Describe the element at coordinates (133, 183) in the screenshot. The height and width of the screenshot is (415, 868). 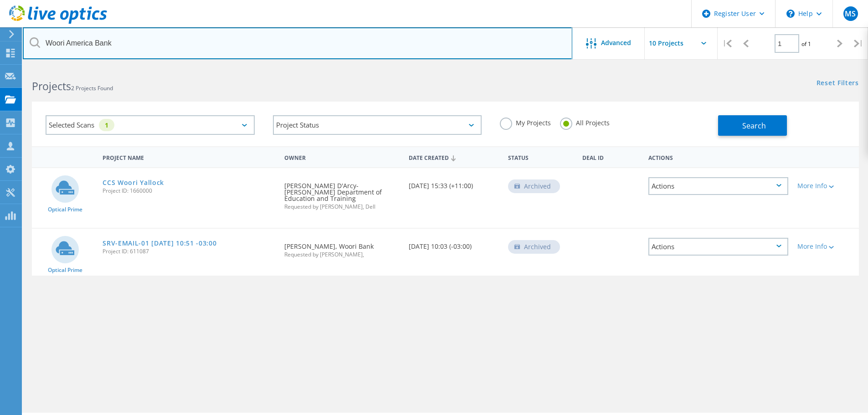
I see `a: CCS Woori Yallock` at that location.